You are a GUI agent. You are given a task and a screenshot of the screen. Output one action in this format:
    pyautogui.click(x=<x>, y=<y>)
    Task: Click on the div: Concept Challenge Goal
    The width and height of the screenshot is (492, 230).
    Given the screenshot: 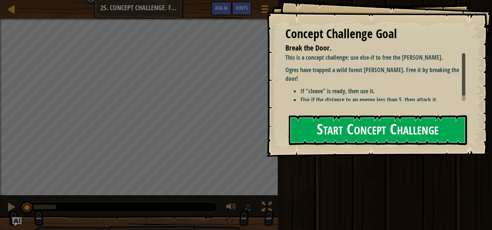 What is the action you would take?
    pyautogui.click(x=375, y=34)
    